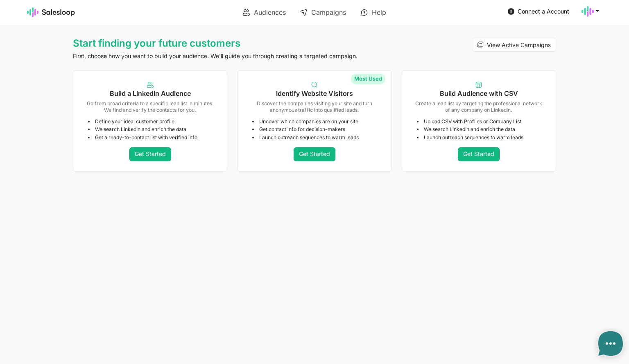 The height and width of the screenshot is (364, 629). I want to click on h5: Build a LinkedIn Audience, so click(150, 93).